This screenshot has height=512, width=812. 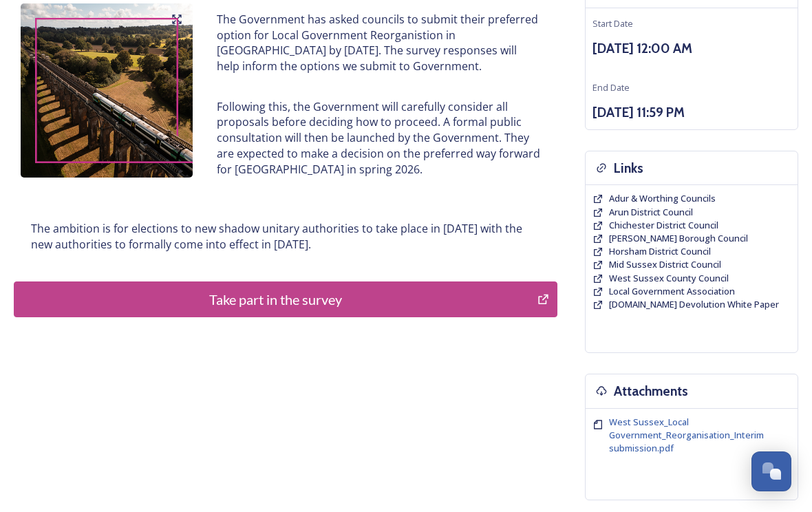 I want to click on span: Mid Sussex District Council, so click(x=665, y=264).